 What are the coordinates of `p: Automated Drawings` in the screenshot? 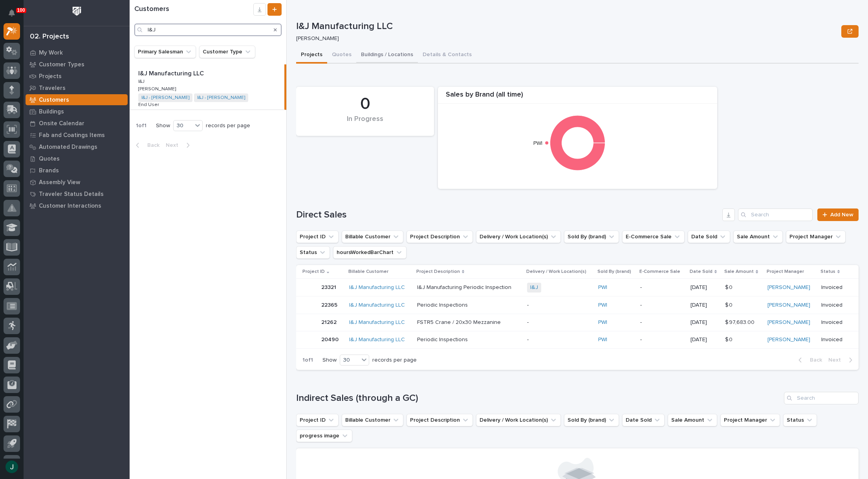 It's located at (68, 147).